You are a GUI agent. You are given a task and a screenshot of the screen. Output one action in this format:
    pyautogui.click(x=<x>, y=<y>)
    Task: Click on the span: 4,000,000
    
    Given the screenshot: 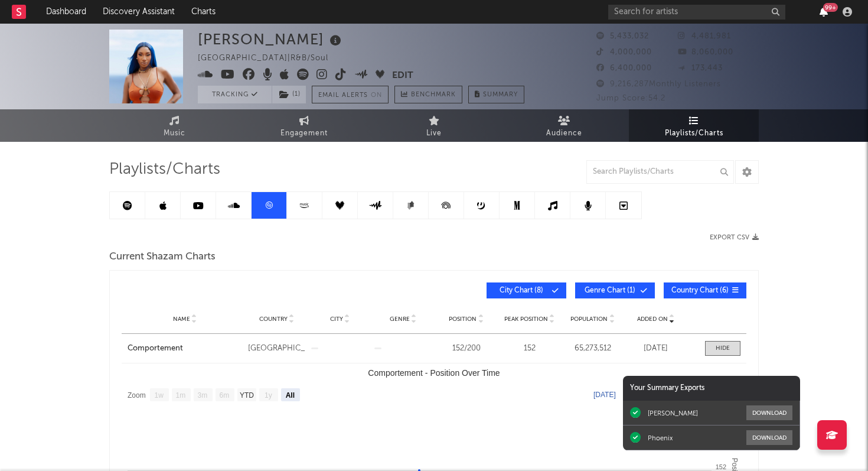 What is the action you would take?
    pyautogui.click(x=624, y=52)
    